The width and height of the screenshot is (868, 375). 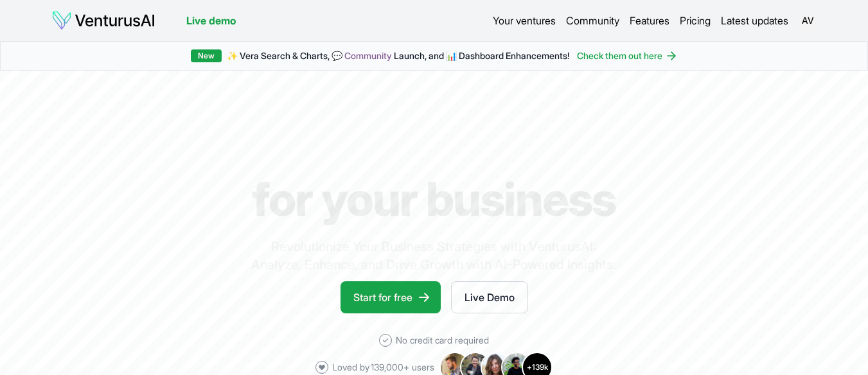 I want to click on img: logo, so click(x=103, y=21).